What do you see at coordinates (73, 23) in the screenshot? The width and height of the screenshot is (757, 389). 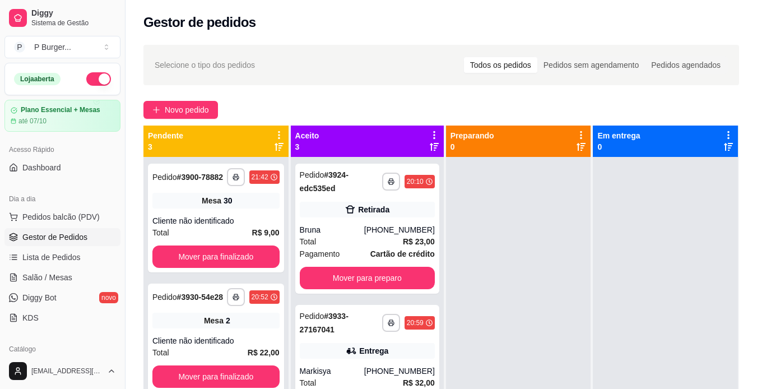 I see `span: Sistema de Gestão` at bounding box center [73, 23].